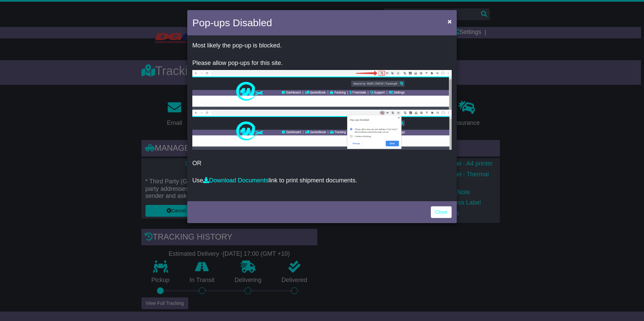 Image resolution: width=644 pixels, height=321 pixels. What do you see at coordinates (322, 130) in the screenshot?
I see `img: allow-popup-2.png` at bounding box center [322, 130].